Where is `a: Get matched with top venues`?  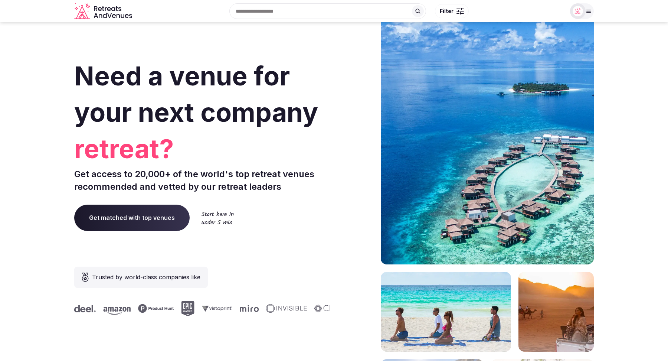 a: Get matched with top venues is located at coordinates (132, 217).